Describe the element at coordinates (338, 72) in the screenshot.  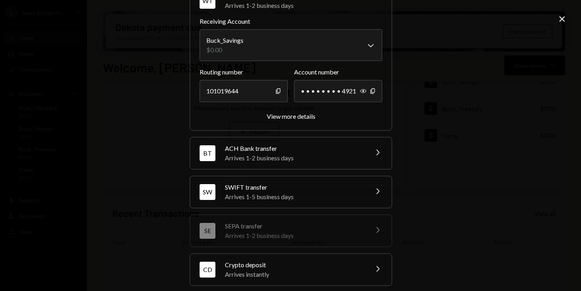
I see `label: Account number` at that location.